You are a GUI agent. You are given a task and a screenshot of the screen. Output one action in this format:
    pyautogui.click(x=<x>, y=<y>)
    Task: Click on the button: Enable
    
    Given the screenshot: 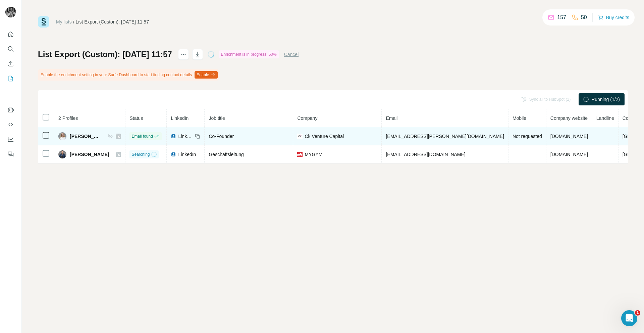 What is the action you would take?
    pyautogui.click(x=206, y=75)
    